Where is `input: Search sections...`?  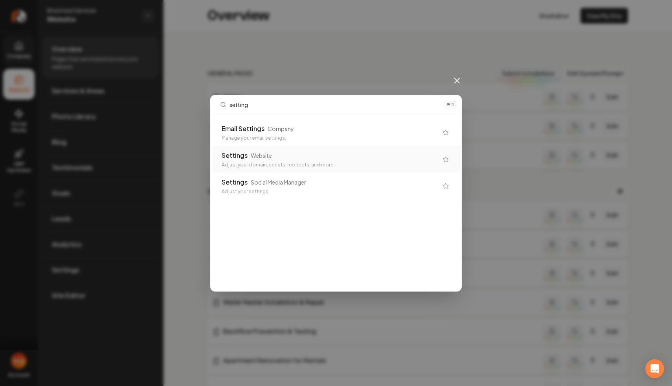 input: Search sections... is located at coordinates (335, 105).